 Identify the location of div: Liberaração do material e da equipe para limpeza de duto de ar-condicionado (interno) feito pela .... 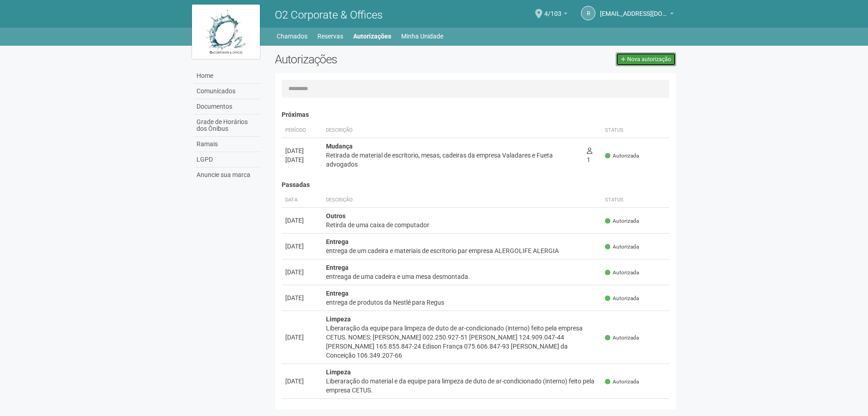
(462, 386).